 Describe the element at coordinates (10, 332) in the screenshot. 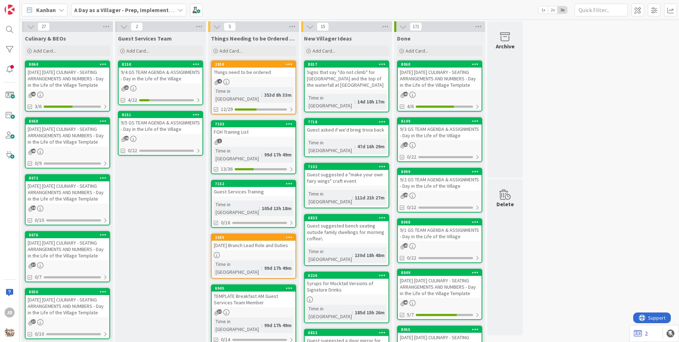

I see `img: avatar` at that location.